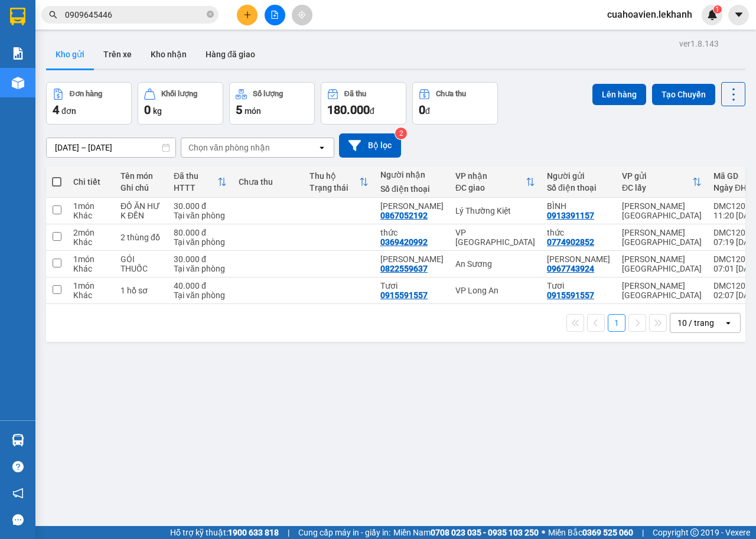  Describe the element at coordinates (18, 493) in the screenshot. I see `span: notification` at that location.